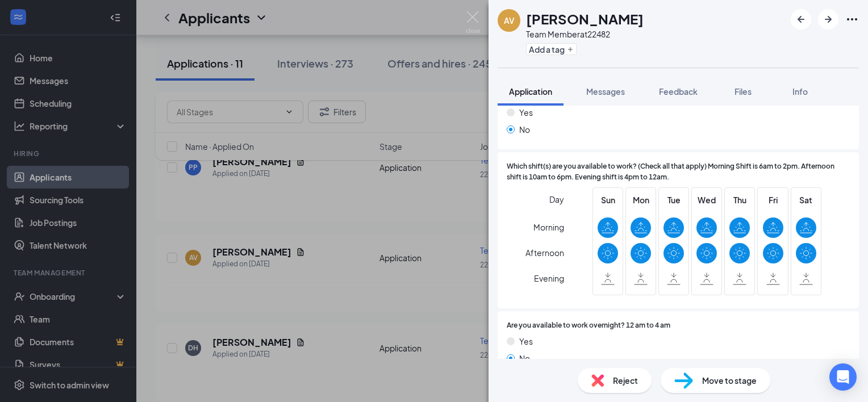 The height and width of the screenshot is (402, 868). What do you see at coordinates (674, 200) in the screenshot?
I see `span: Tue` at bounding box center [674, 200].